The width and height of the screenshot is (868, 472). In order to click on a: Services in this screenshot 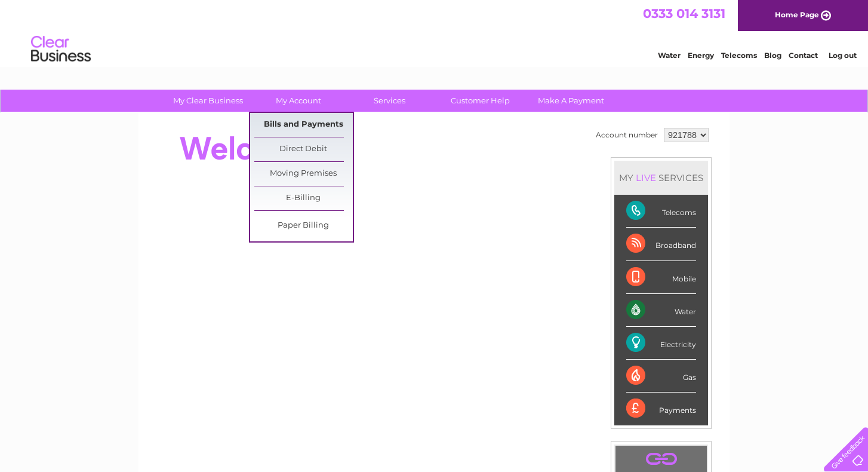, I will do `click(389, 100)`.